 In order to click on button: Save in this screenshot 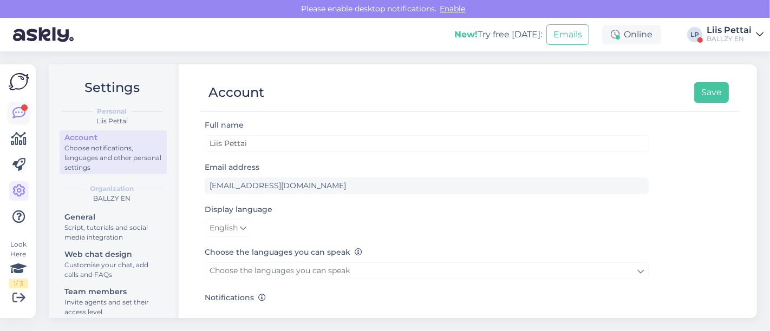, I will do `click(711, 93)`.